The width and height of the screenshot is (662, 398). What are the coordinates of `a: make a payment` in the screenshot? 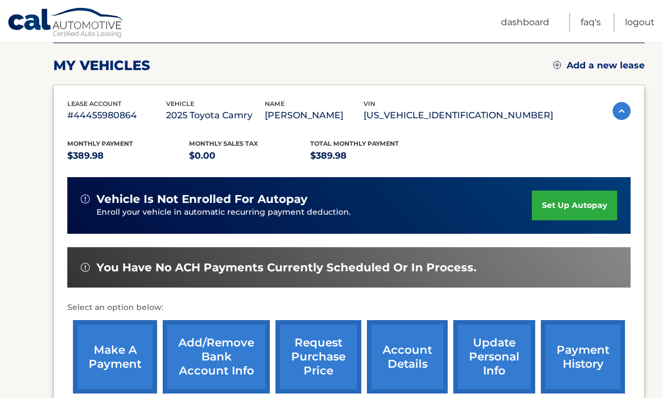 It's located at (115, 357).